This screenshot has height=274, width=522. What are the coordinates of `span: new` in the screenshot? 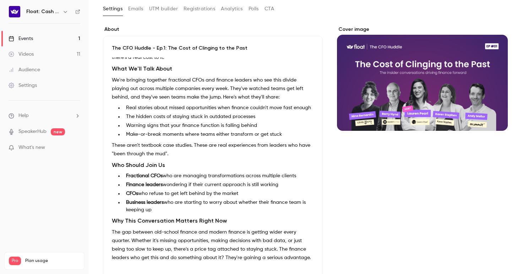 It's located at (58, 132).